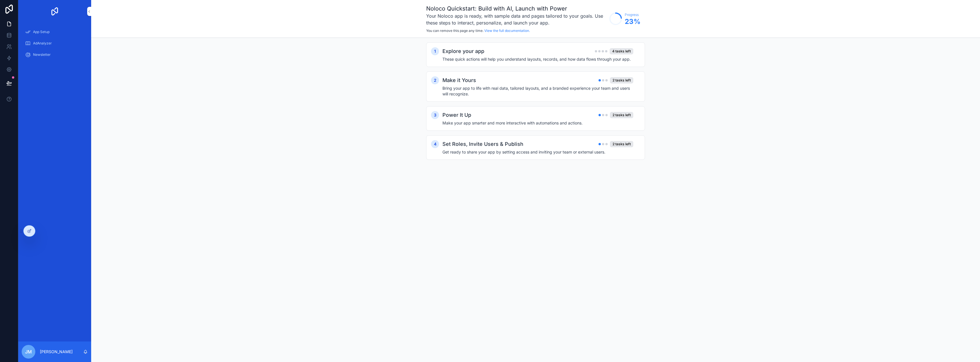 This screenshot has width=980, height=362. Describe the element at coordinates (55, 45) in the screenshot. I see `div: scrollable content` at that location.